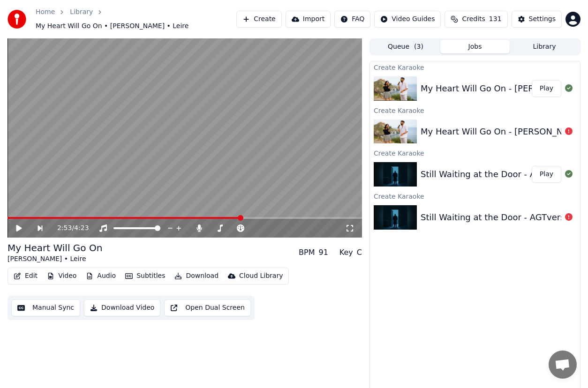  I want to click on div: Open chat, so click(563, 364).